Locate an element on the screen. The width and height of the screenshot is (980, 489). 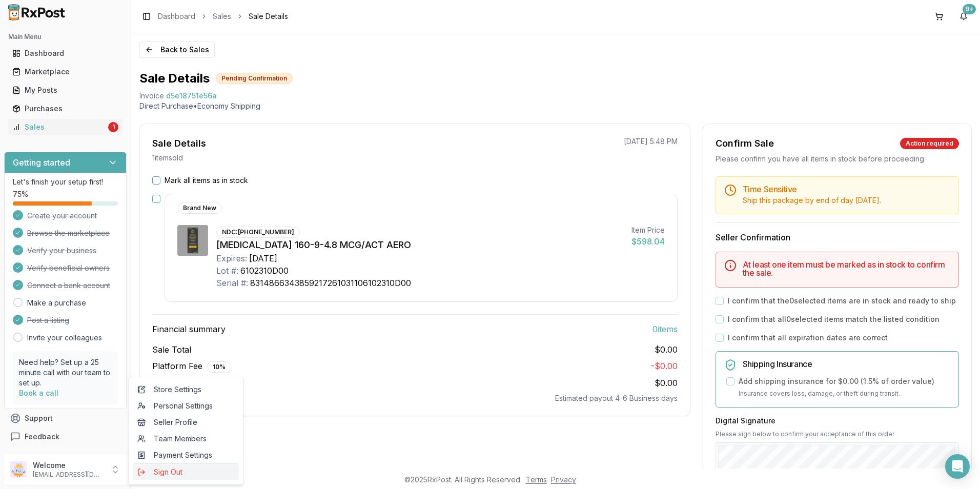
div: Lot #: is located at coordinates (227, 271).